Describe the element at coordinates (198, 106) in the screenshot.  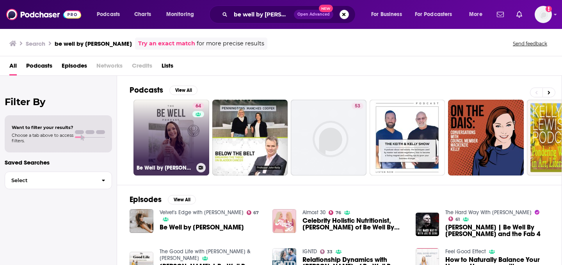
I see `span: 64` at that location.